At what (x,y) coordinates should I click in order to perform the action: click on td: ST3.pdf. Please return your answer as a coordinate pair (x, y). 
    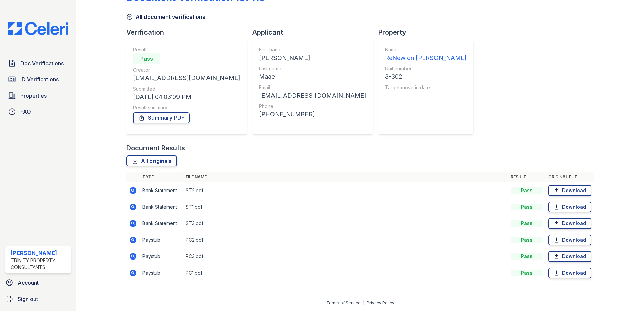
    Looking at the image, I should click on (345, 224).